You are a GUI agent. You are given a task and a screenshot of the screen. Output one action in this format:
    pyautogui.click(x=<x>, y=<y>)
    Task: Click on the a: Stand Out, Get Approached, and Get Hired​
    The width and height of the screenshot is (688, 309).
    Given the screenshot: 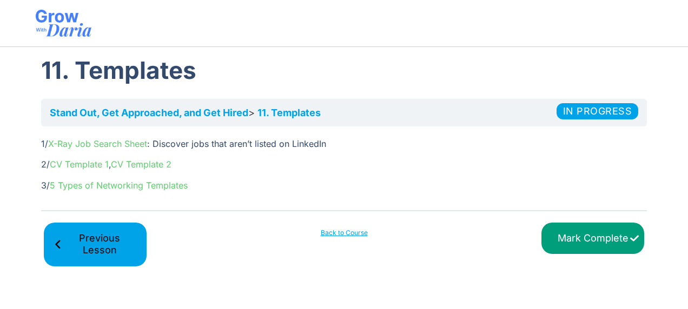 What is the action you would take?
    pyautogui.click(x=149, y=112)
    